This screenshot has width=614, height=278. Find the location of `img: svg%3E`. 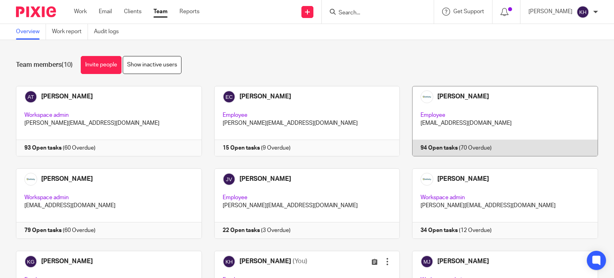

img: svg%3E is located at coordinates (583, 12).